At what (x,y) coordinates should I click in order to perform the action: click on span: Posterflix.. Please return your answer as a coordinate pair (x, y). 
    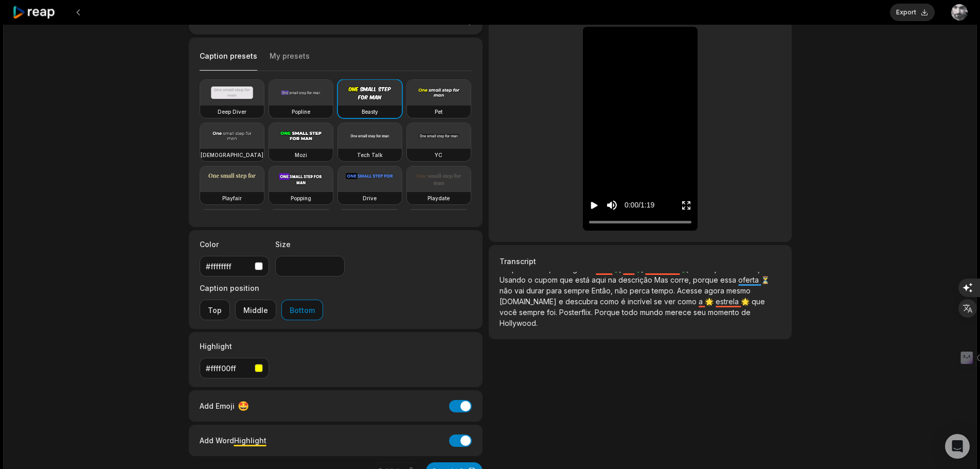
    Looking at the image, I should click on (577, 311).